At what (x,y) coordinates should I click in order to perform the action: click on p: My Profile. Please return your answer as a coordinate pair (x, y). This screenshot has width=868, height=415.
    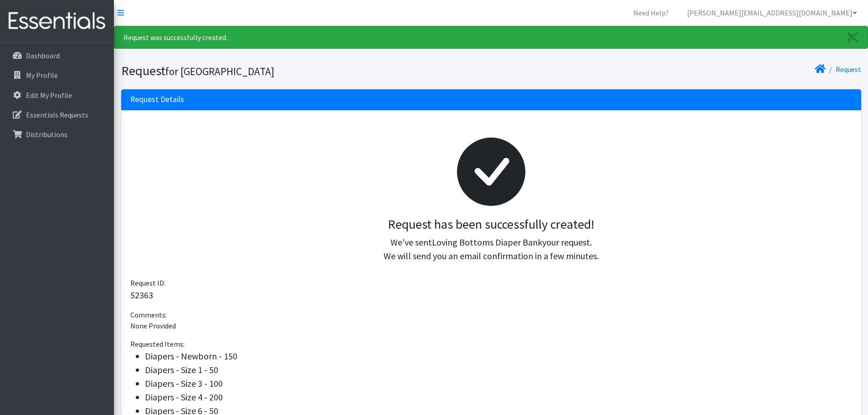
    Looking at the image, I should click on (42, 75).